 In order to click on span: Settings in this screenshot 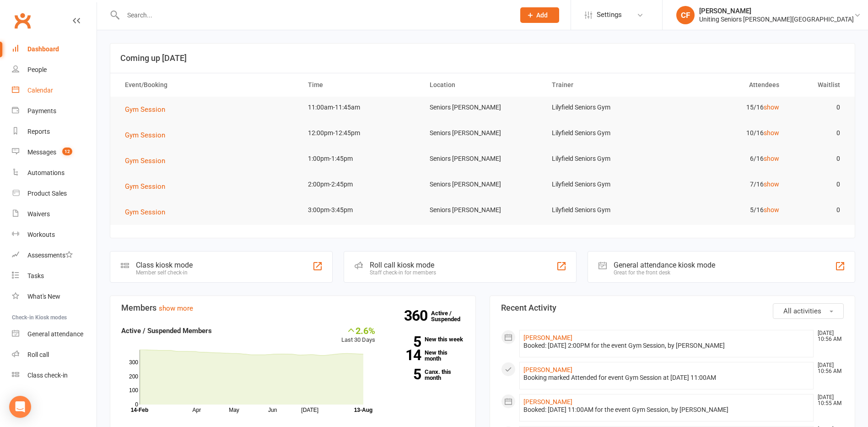, I will do `click(609, 15)`.